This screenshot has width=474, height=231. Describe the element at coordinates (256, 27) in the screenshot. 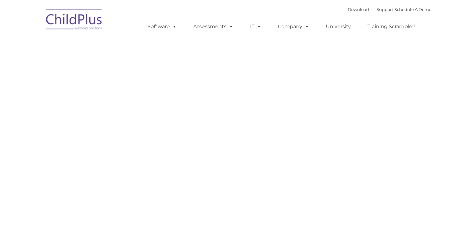

I see `a: IT` at that location.